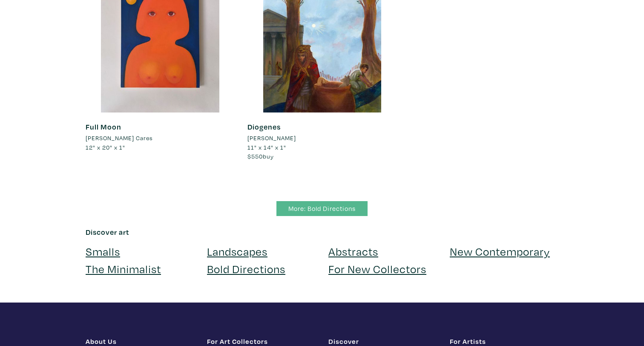 The image size is (644, 346). I want to click on h1: For Artists, so click(503, 341).